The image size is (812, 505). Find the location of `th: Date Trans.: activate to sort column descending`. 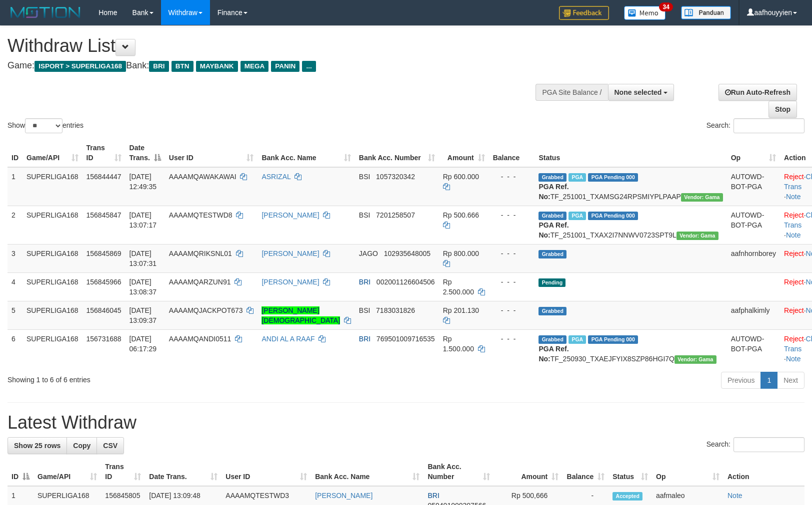

th: Date Trans.: activate to sort column descending is located at coordinates (145, 153).